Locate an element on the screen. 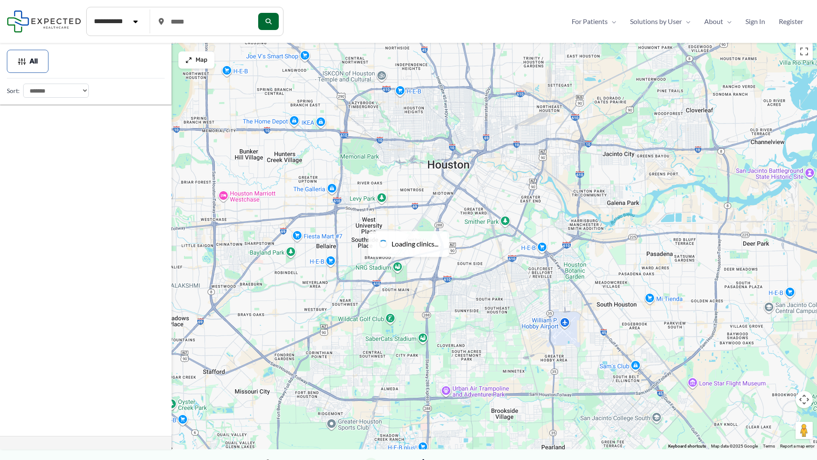  img: Maximize is located at coordinates (189, 60).